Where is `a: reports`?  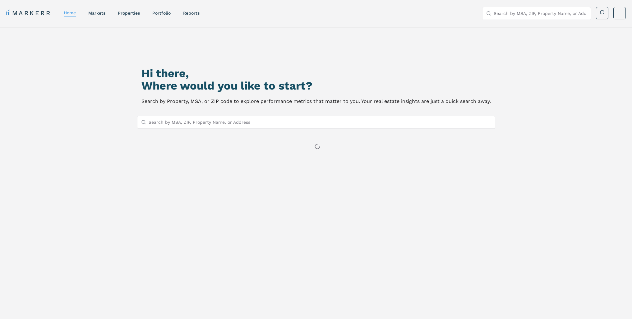
a: reports is located at coordinates (191, 13).